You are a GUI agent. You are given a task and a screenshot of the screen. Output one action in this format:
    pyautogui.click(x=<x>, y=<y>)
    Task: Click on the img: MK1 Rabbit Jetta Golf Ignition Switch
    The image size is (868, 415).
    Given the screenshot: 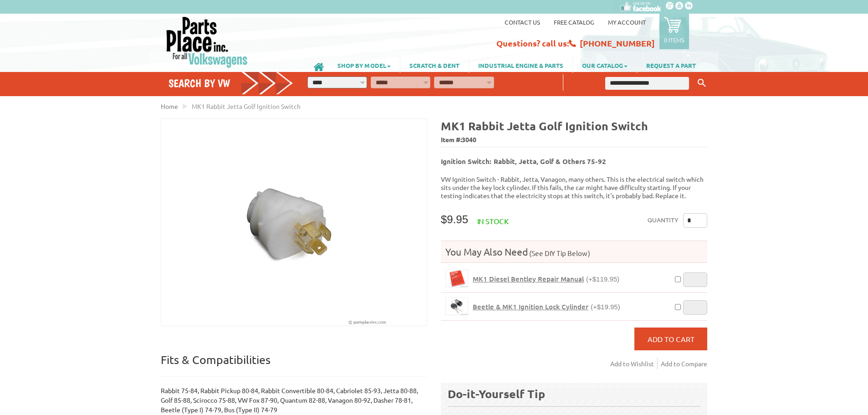 What is the action you would take?
    pyautogui.click(x=293, y=222)
    